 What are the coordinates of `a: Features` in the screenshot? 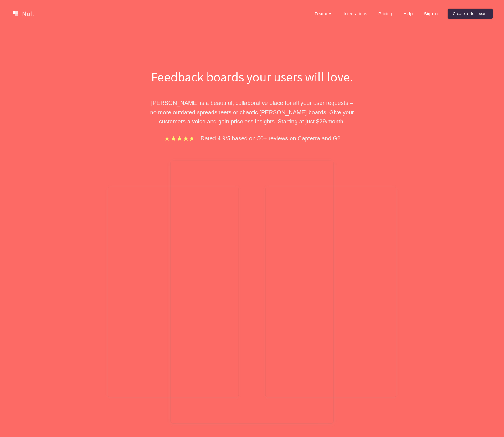 It's located at (324, 14).